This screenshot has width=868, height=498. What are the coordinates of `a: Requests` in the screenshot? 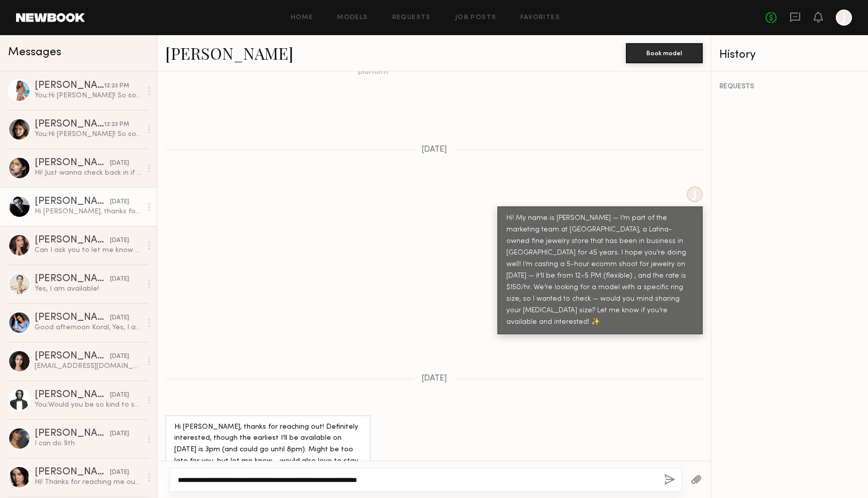 It's located at (411, 18).